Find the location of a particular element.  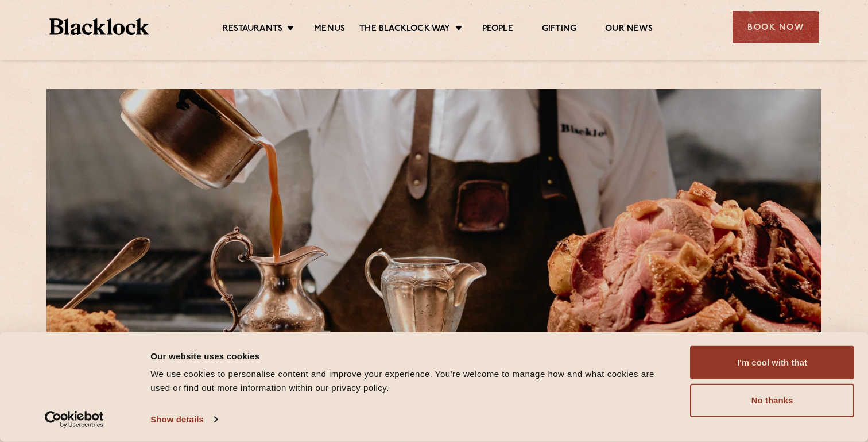

a: Our News is located at coordinates (628, 30).